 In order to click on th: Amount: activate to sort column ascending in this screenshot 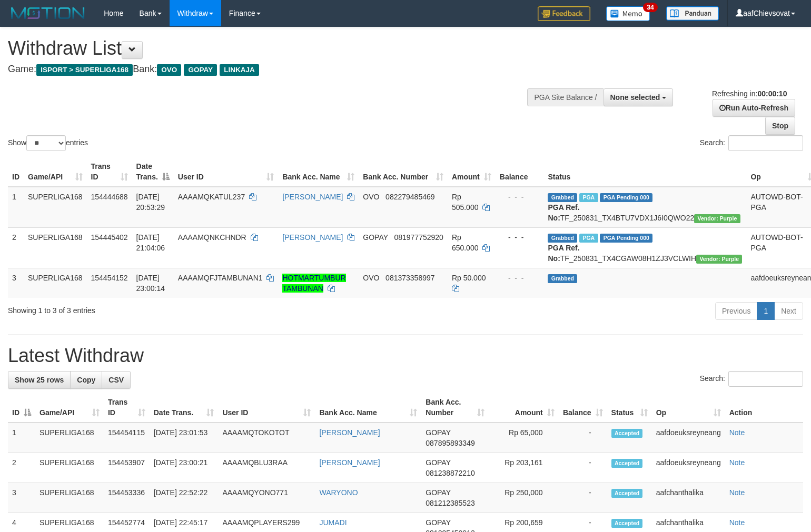, I will do `click(471, 172)`.